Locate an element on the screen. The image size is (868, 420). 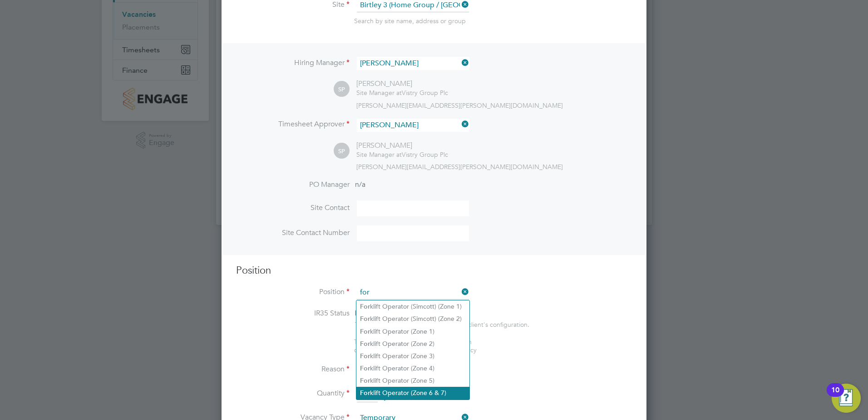
li: klift Operator (Zone 1) is located at coordinates (413, 331).